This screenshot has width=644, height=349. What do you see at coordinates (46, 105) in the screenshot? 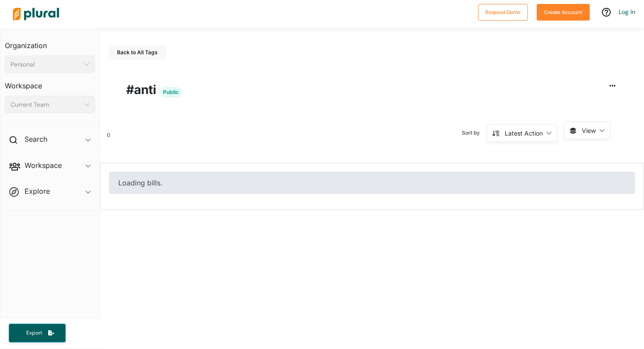
I see `div: Current Team` at bounding box center [46, 105].